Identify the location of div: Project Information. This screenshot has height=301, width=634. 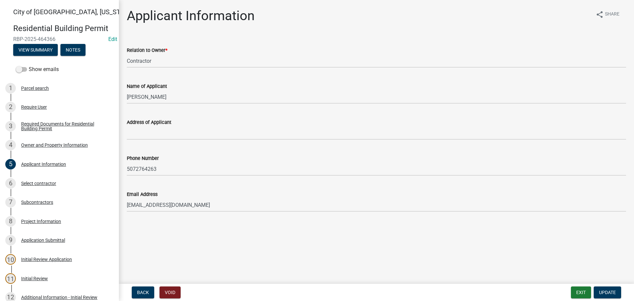
(41, 221).